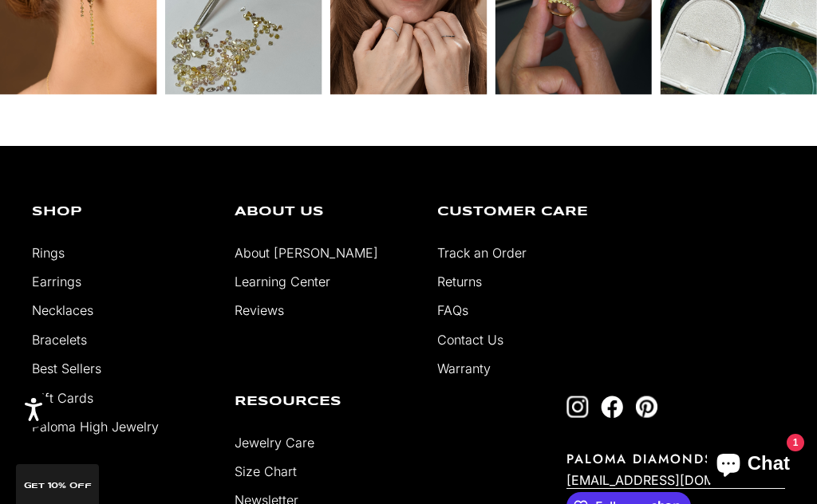 This screenshot has height=504, width=817. Describe the element at coordinates (460, 282) in the screenshot. I see `a: Returns` at that location.